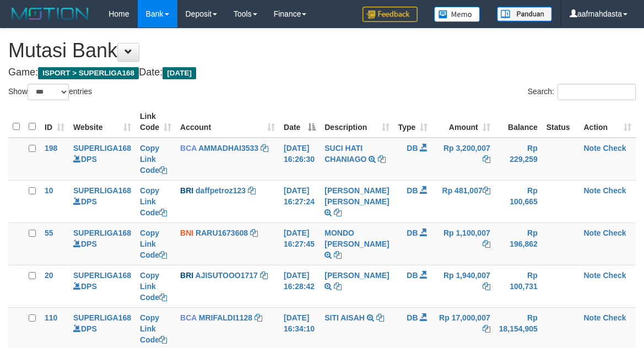 This screenshot has height=348, width=644. What do you see at coordinates (462, 285) in the screenshot?
I see `td: Rp 1,940,007` at bounding box center [462, 285].